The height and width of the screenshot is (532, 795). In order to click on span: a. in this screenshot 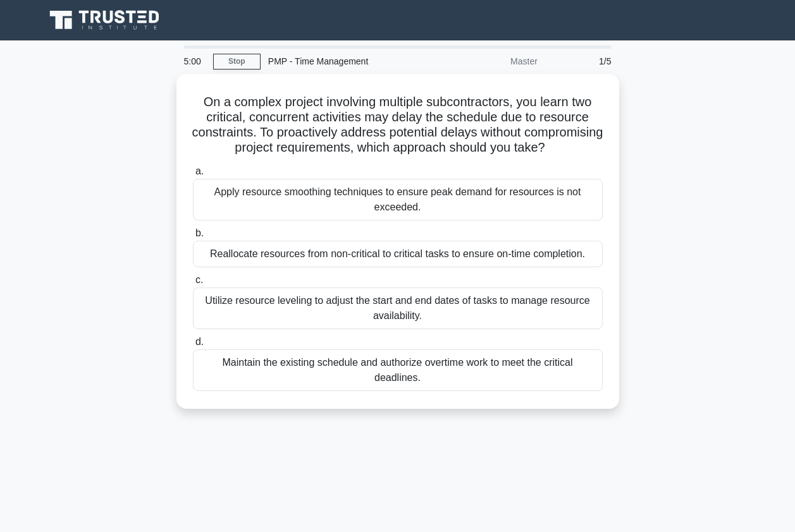, I will do `click(199, 170)`.